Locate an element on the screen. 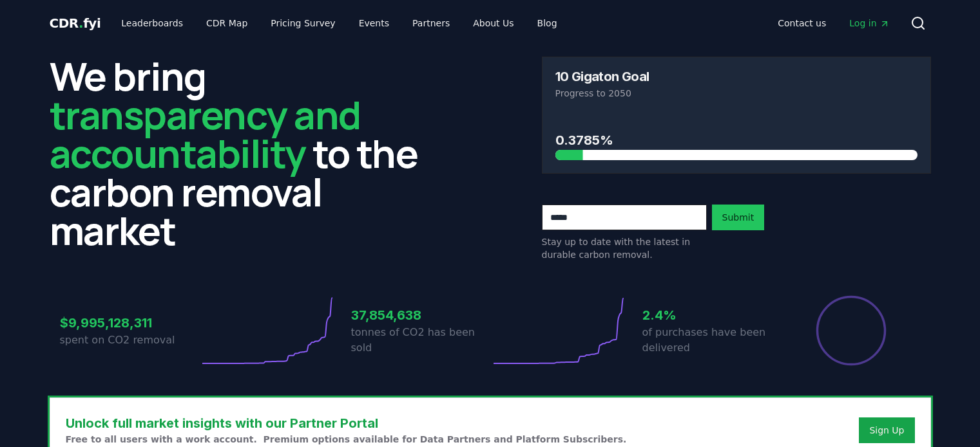 The image size is (980, 447). a: CDR.fyi is located at coordinates (75, 23).